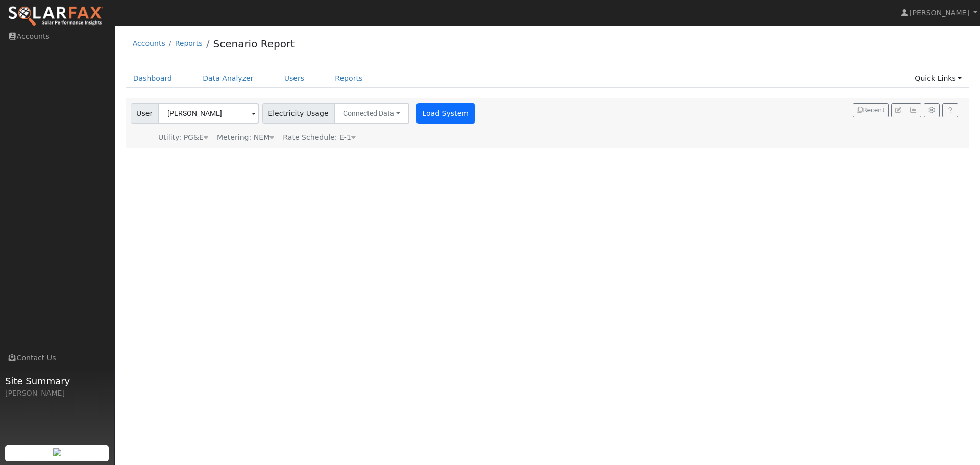 The image size is (980, 465). What do you see at coordinates (57, 452) in the screenshot?
I see `img: retrieve` at bounding box center [57, 452].